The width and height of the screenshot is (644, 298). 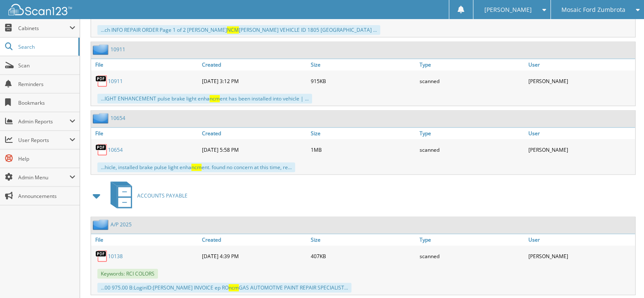 What do you see at coordinates (46, 103) in the screenshot?
I see `span: Bookmarks` at bounding box center [46, 103].